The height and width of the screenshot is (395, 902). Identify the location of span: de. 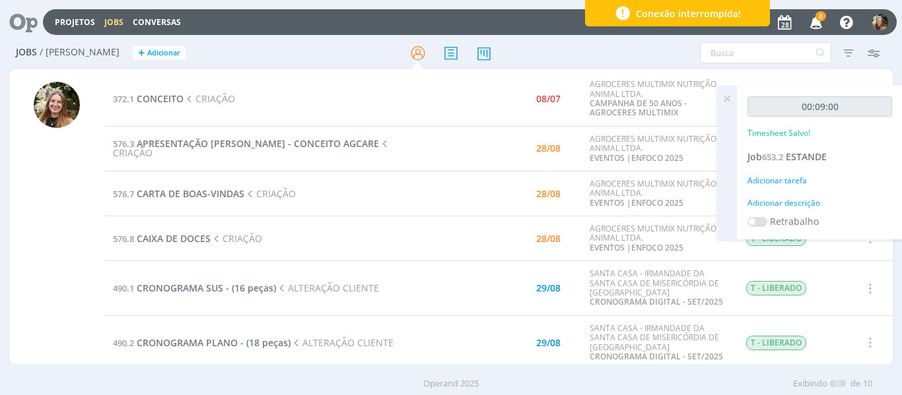
(855, 384).